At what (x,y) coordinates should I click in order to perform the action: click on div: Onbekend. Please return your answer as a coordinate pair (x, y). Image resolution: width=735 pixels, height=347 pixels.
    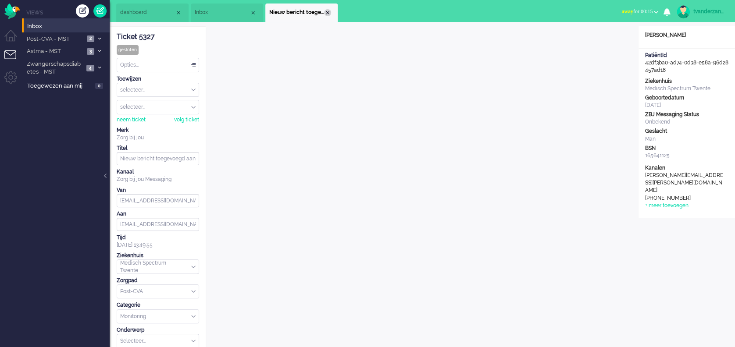
    Looking at the image, I should click on (686, 122).